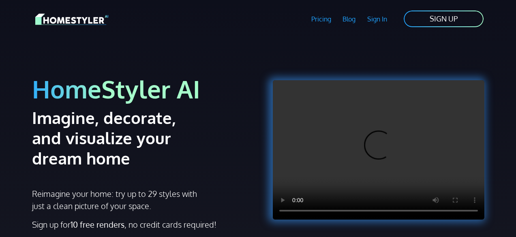  Describe the element at coordinates (143, 89) in the screenshot. I see `h1: HomeStyler AI` at that location.